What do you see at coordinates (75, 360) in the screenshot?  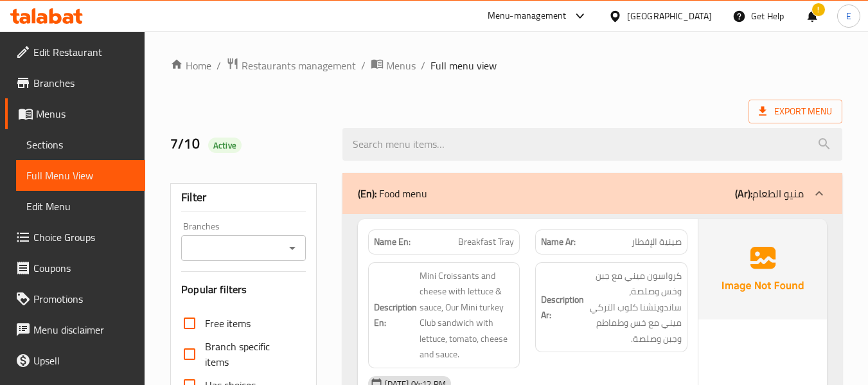 I see `a: Upsell` at bounding box center [75, 360].